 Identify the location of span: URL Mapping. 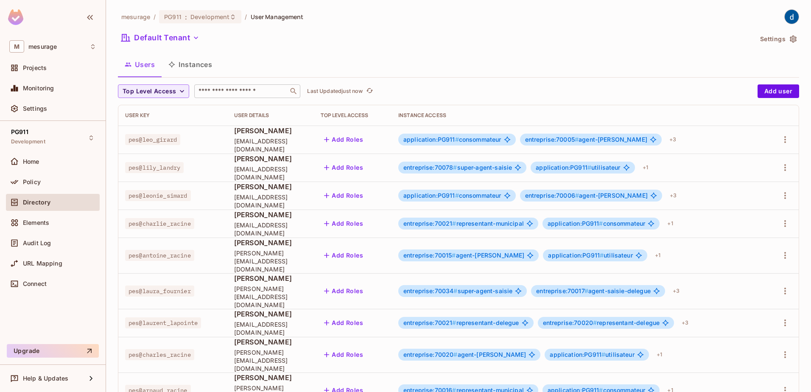
(42, 263).